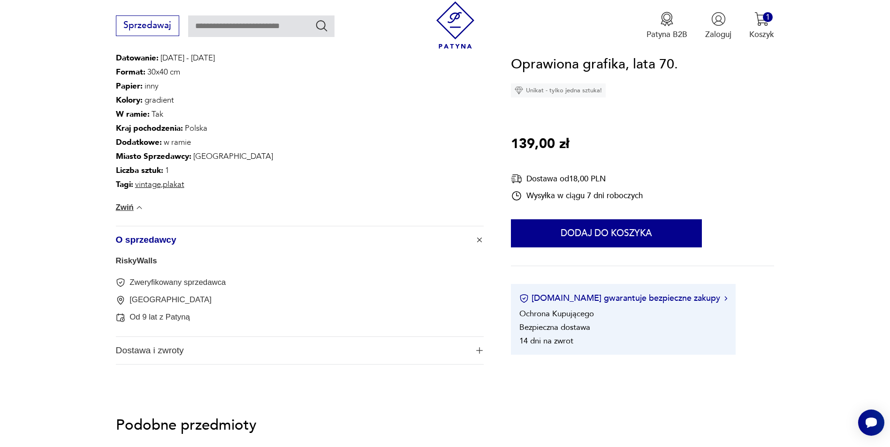  I want to click on img: chevron down, so click(139, 208).